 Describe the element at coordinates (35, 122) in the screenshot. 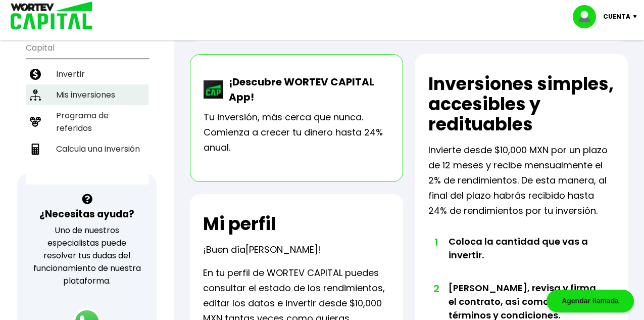

I see `img: recomiendanos-icon.9b8e9327.svg` at that location.